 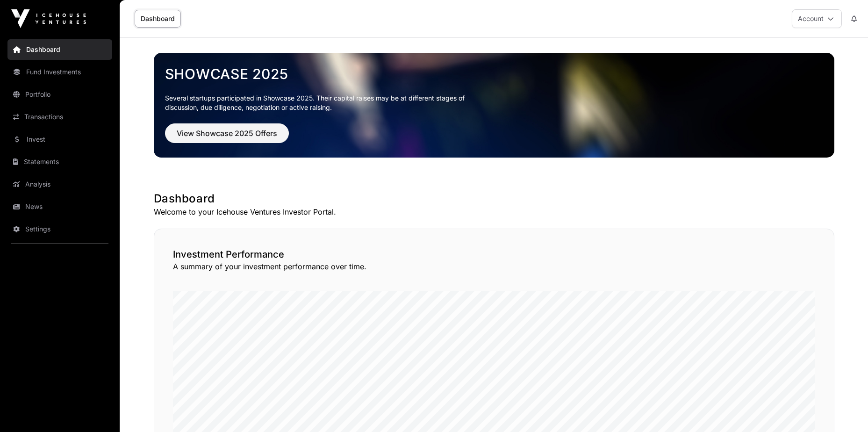 I want to click on a: Portfolio, so click(x=60, y=94).